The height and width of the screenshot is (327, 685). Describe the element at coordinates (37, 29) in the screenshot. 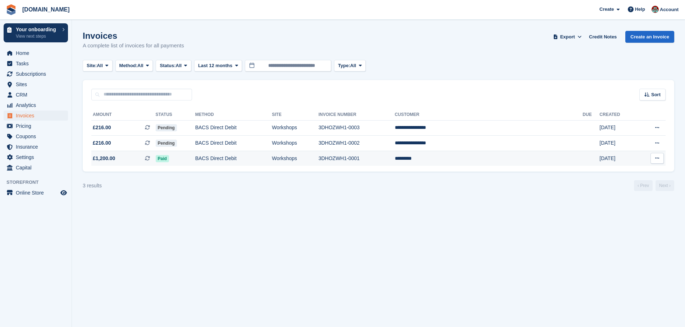

I see `p: Your onboarding` at that location.